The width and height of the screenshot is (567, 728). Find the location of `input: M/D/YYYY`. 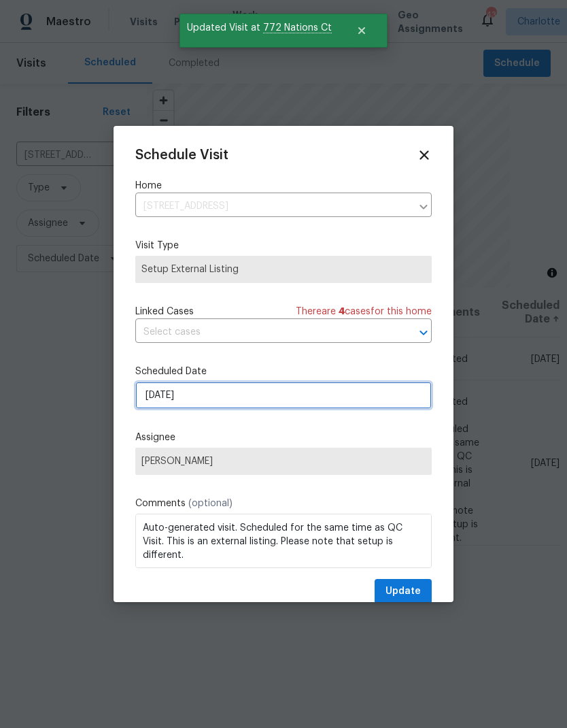

input: M/D/YYYY is located at coordinates (284, 395).